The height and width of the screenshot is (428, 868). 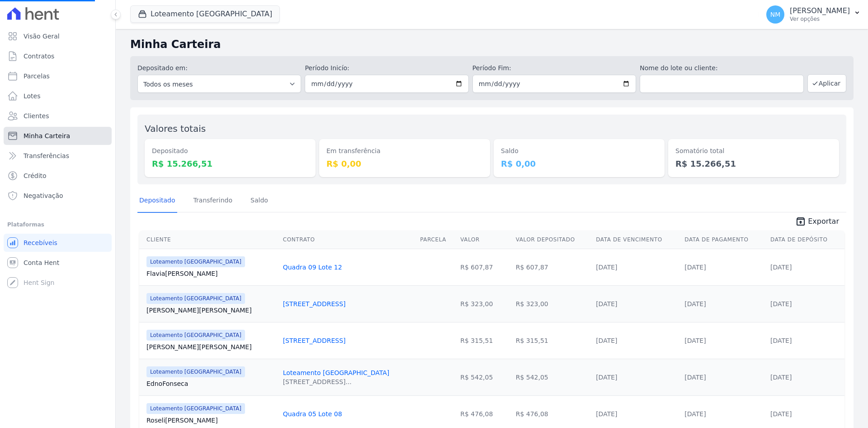 I want to click on span: Lotes, so click(x=32, y=96).